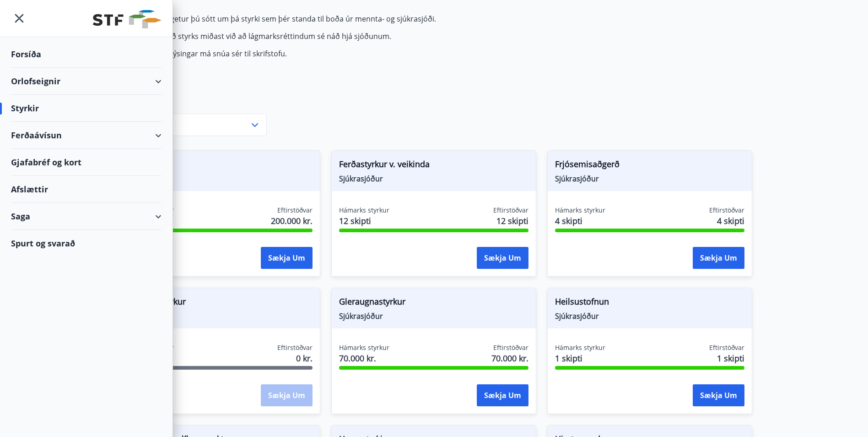 Image resolution: width=868 pixels, height=437 pixels. What do you see at coordinates (191, 107) in the screenshot?
I see `label: Flokkur` at bounding box center [191, 107].